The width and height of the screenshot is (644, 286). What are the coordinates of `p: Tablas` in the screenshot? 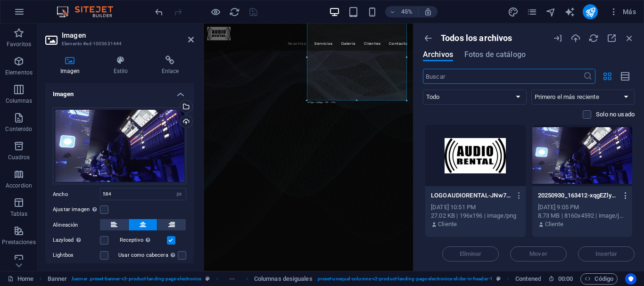 It's located at (19, 214).